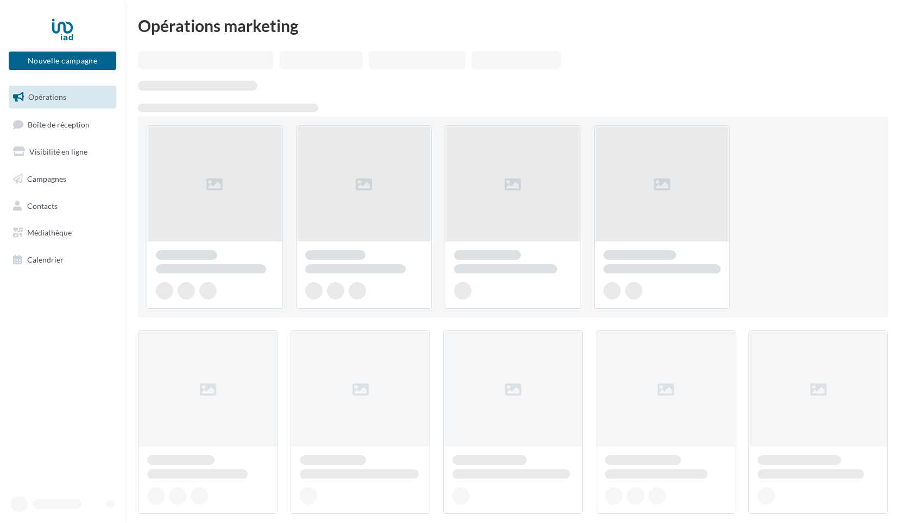 This screenshot has height=523, width=901. I want to click on span: Opérations, so click(47, 97).